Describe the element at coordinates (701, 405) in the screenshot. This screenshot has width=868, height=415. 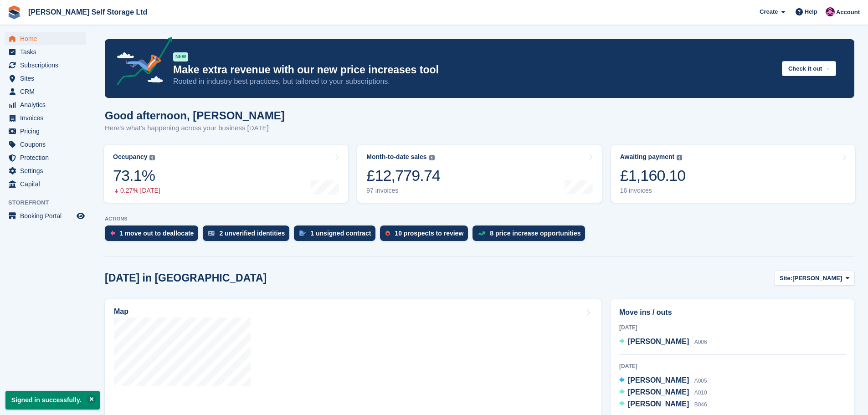
I see `span: B046` at that location.